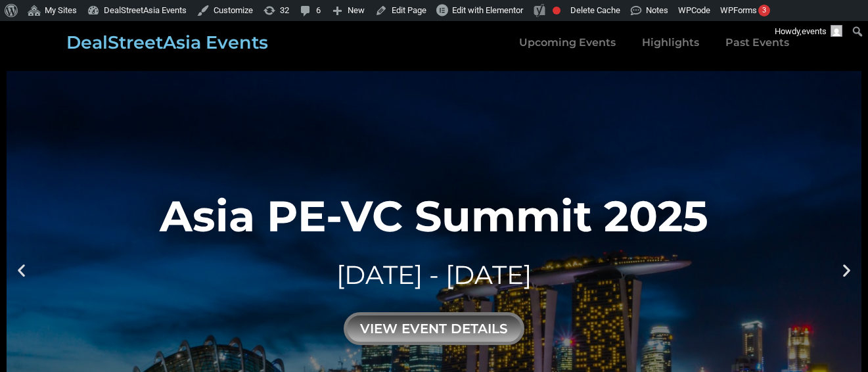 The image size is (868, 372). What do you see at coordinates (808, 32) in the screenshot?
I see `a: Howdy,events` at bounding box center [808, 32].